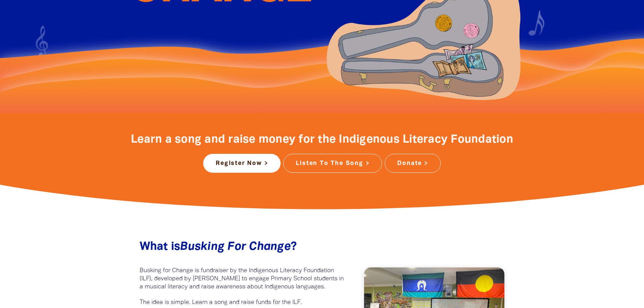 The width and height of the screenshot is (644, 308). What do you see at coordinates (412, 163) in the screenshot?
I see `a: Donate >` at bounding box center [412, 163].